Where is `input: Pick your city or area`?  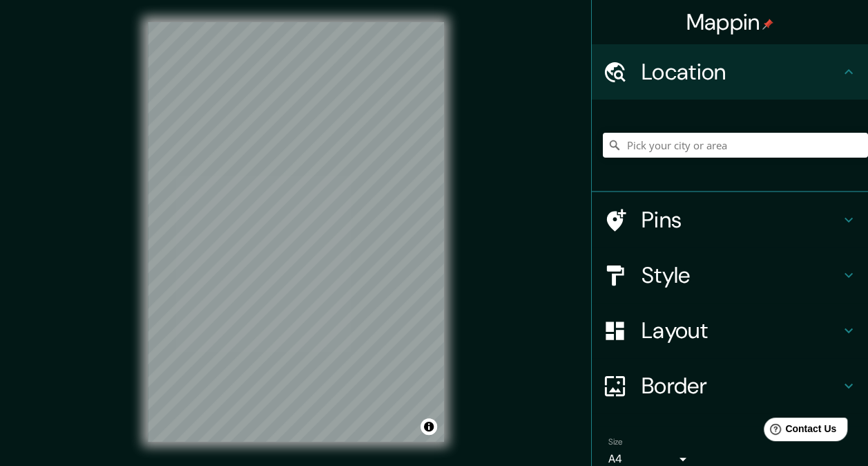
input: Pick your city or area is located at coordinates (735, 145).